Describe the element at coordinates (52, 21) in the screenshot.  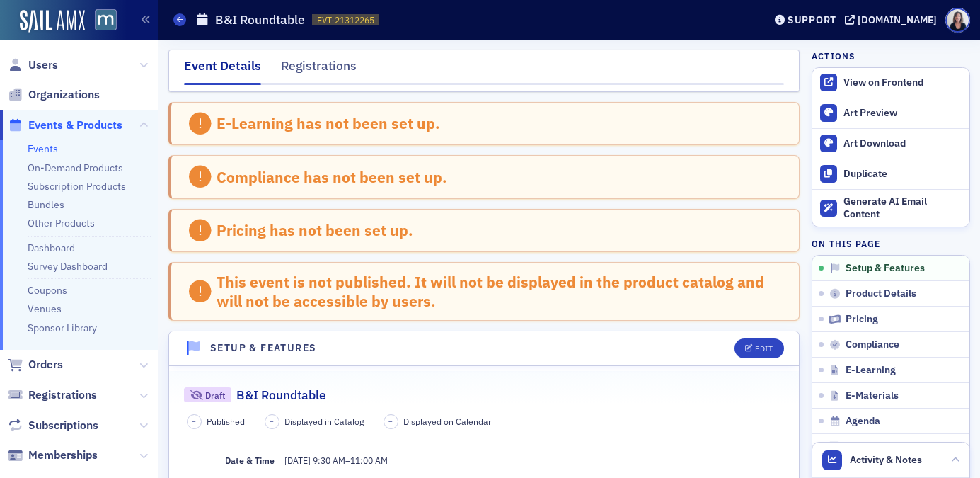
I see `a: SailAMX` at that location.